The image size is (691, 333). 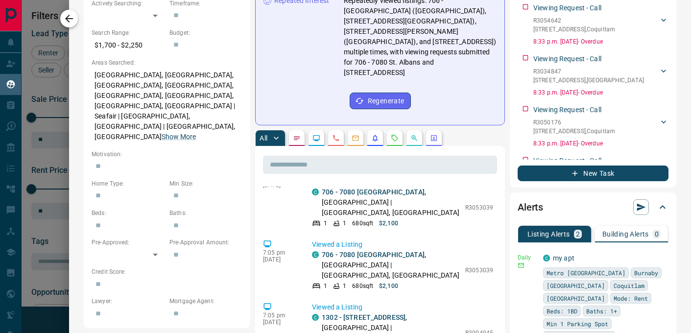 I want to click on p: Credit Score:, so click(x=167, y=272).